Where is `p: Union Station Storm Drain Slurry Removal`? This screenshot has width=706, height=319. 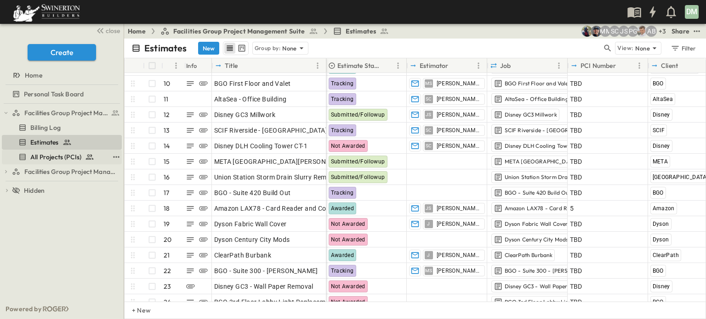 p: Union Station Storm Drain Slurry Removal is located at coordinates (559, 177).